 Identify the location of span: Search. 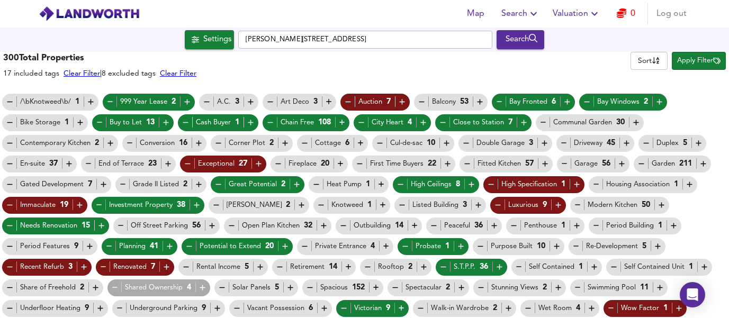
(520, 14).